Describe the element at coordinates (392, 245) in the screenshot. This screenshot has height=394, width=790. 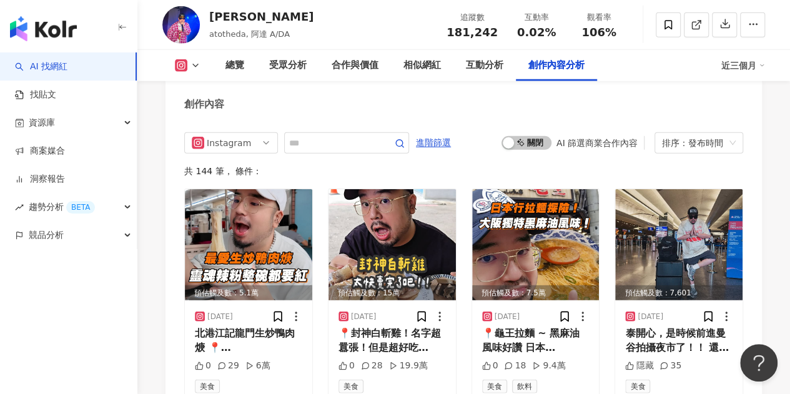
I see `div: post-image預估觸及數：15萬` at that location.